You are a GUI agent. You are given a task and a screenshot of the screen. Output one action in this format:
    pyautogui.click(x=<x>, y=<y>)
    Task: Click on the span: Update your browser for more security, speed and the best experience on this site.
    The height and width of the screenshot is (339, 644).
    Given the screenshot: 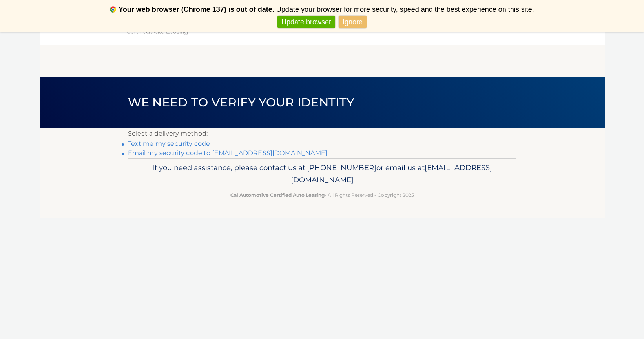 What is the action you would take?
    pyautogui.click(x=405, y=9)
    